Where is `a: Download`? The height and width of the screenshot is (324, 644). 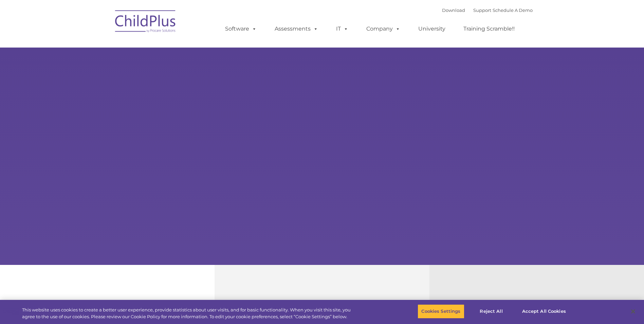 a: Download is located at coordinates (454, 10).